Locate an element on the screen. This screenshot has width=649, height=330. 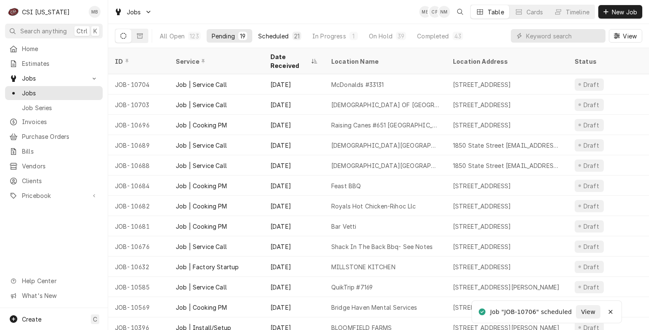
div: MILLSTONE KITCHEN is located at coordinates (363, 267).